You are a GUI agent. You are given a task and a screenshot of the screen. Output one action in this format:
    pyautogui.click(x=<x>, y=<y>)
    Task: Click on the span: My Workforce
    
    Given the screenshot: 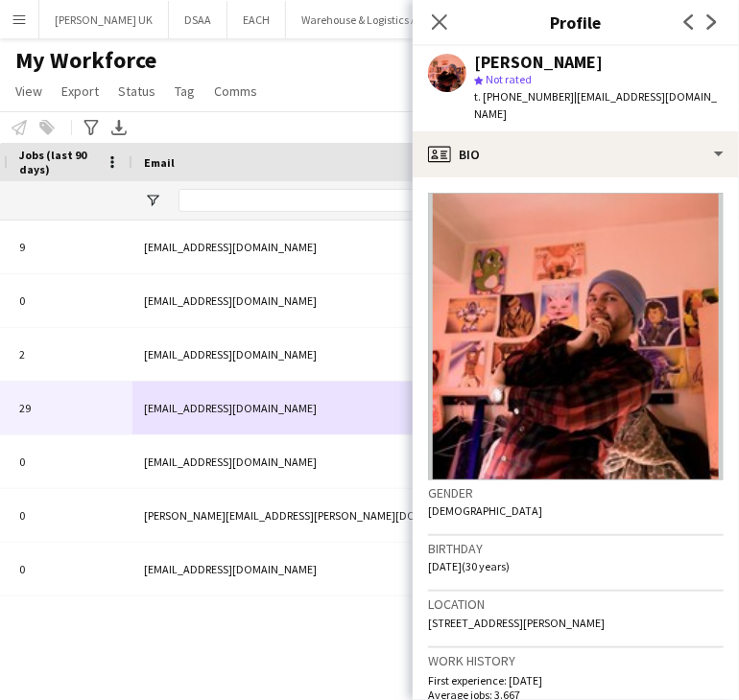 What is the action you would take?
    pyautogui.click(x=85, y=60)
    